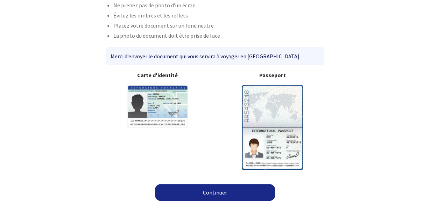 This screenshot has width=430, height=205. Describe the element at coordinates (219, 36) in the screenshot. I see `li: La photo du document doit être prise de face` at that location.